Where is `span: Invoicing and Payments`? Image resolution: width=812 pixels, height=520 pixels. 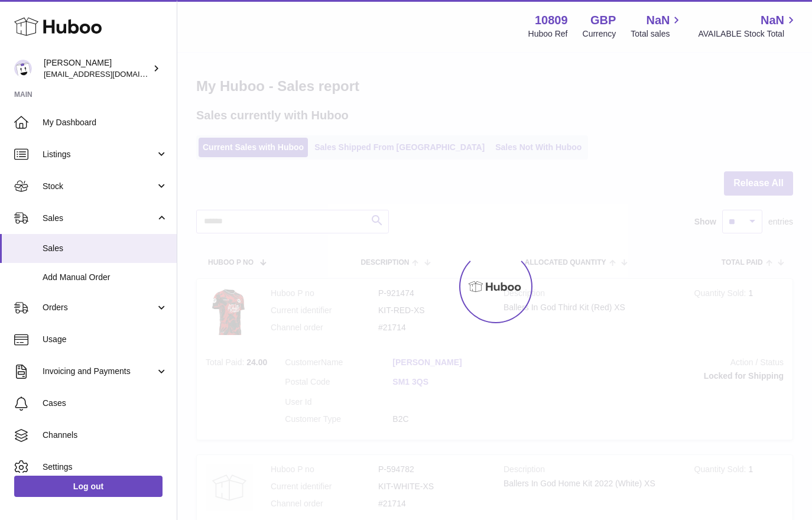
span: Invoicing and Payments is located at coordinates (99, 371).